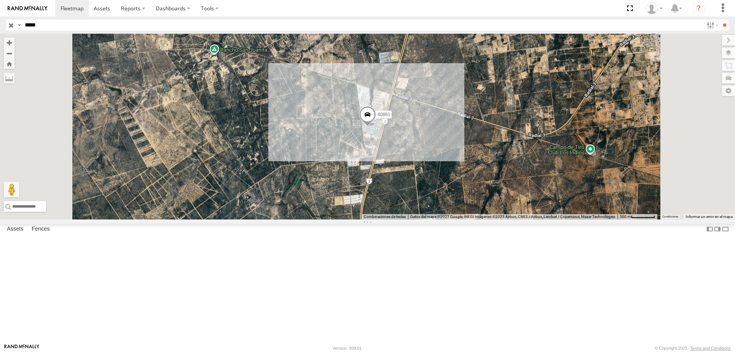 The width and height of the screenshot is (735, 352). Describe the element at coordinates (41, 229) in the screenshot. I see `label: Fences` at that location.